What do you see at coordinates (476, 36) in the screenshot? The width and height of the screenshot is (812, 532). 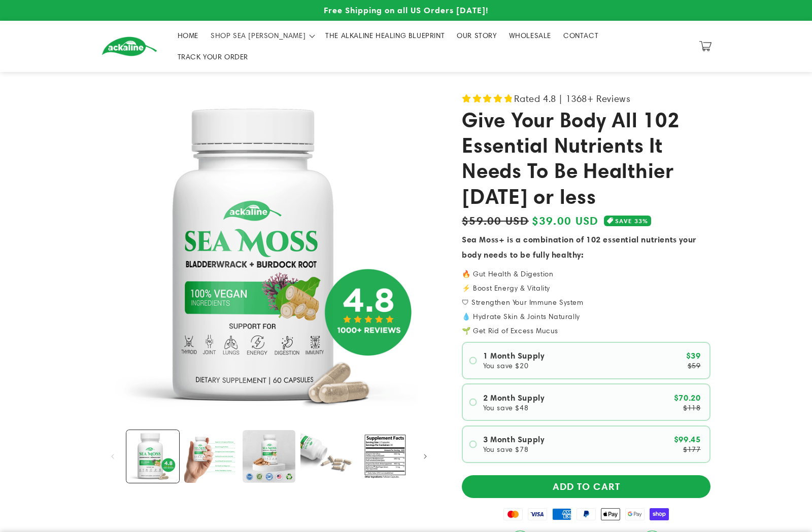 I see `a: OUR STORY` at bounding box center [476, 36].